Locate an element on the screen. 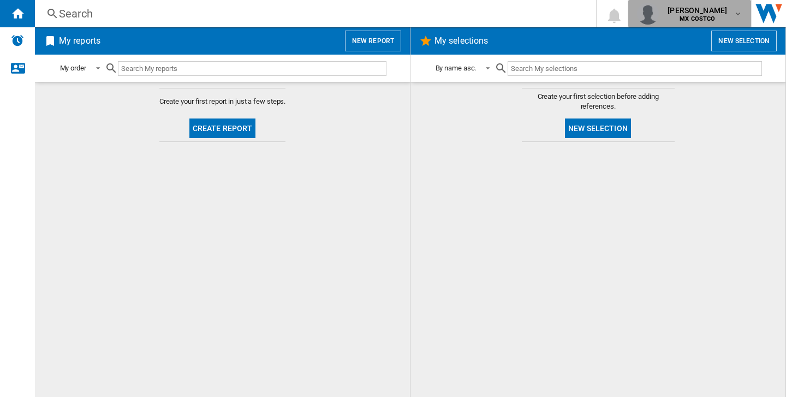 This screenshot has width=786, height=397. b: MX COSTCO is located at coordinates (697, 19).